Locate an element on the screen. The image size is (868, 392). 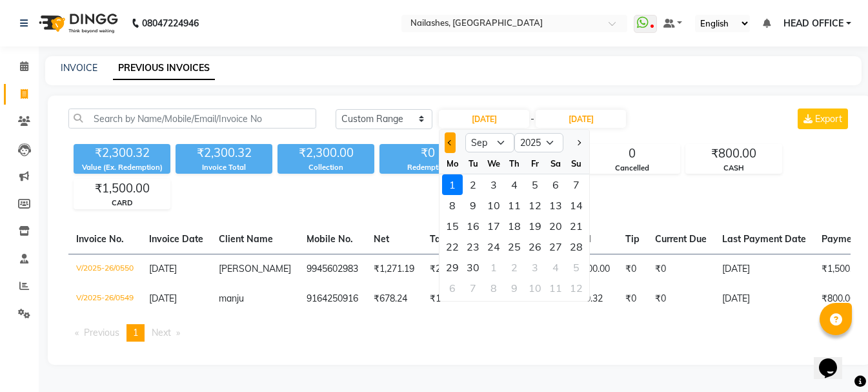
div: Tu is located at coordinates (473, 163).